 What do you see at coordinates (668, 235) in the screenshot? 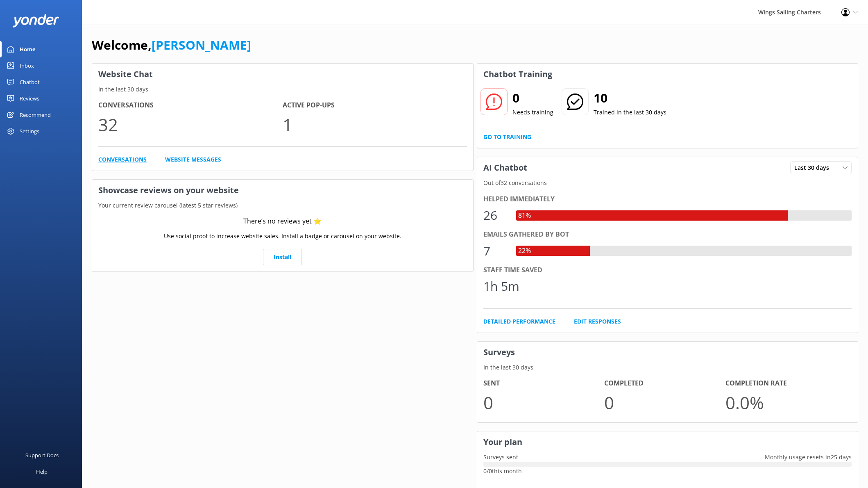
I see `div: Emails gathered by bot` at bounding box center [668, 235].